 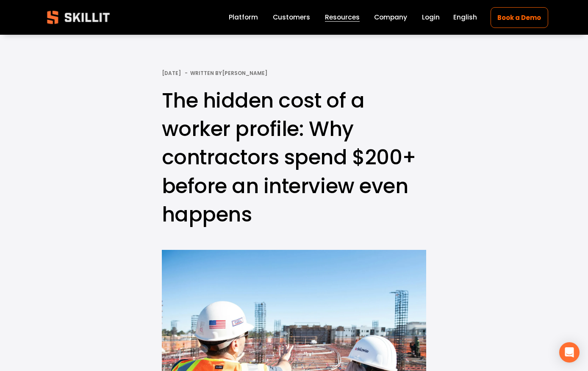 I want to click on div: Written By, so click(x=229, y=73).